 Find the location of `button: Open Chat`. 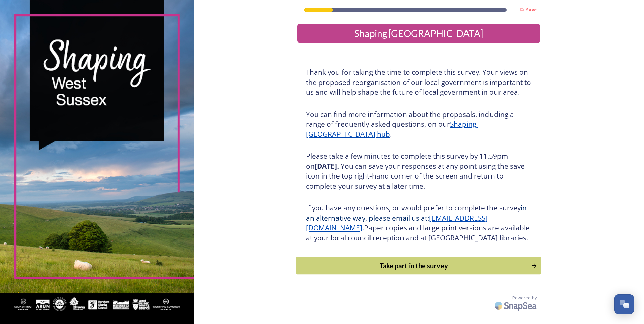

button: Open Chat is located at coordinates (624, 304).